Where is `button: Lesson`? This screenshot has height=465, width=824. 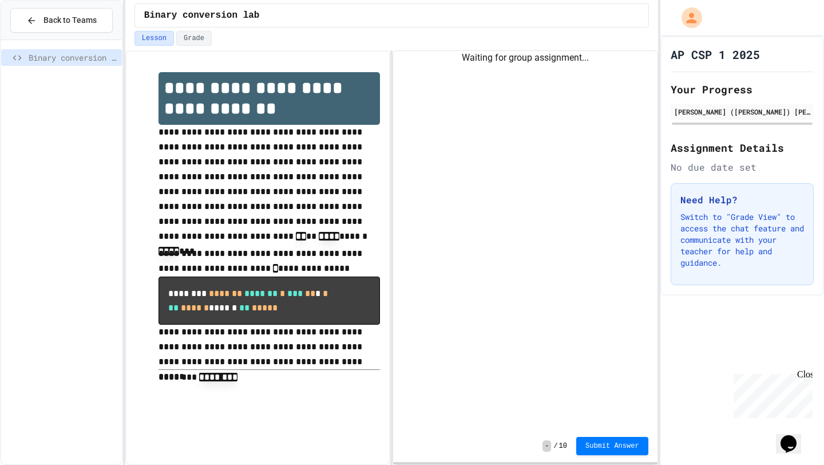 button: Lesson is located at coordinates (154, 38).